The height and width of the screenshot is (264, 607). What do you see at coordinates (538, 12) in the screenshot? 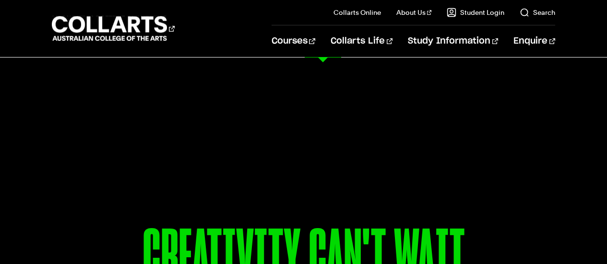
I see `a: Search` at bounding box center [538, 12].